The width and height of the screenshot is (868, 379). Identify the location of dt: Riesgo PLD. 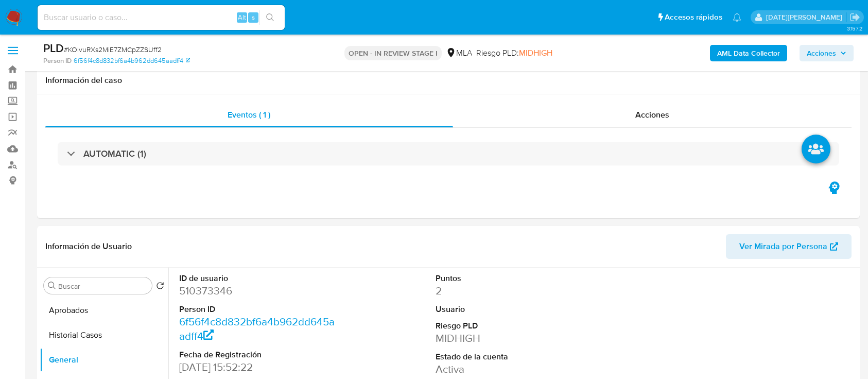
(516, 326).